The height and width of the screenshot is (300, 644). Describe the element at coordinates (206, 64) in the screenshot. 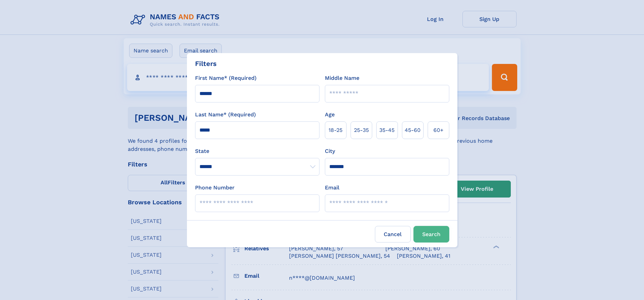

I see `div: Filters` at that location.